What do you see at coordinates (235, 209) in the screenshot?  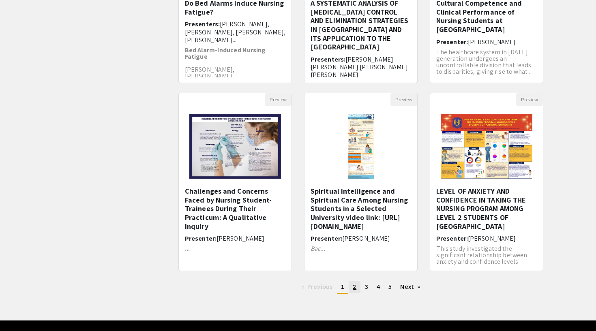 I see `h5: Challenges and Concerns Faced by Nursing Student-Trainees During Their Practicum: A Qualitative I...` at bounding box center [235, 209].